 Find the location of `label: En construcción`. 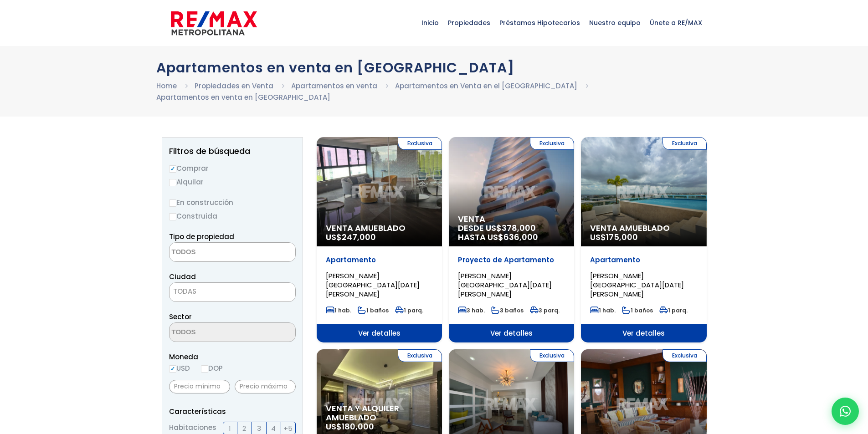

label: En construcción is located at coordinates (232, 202).